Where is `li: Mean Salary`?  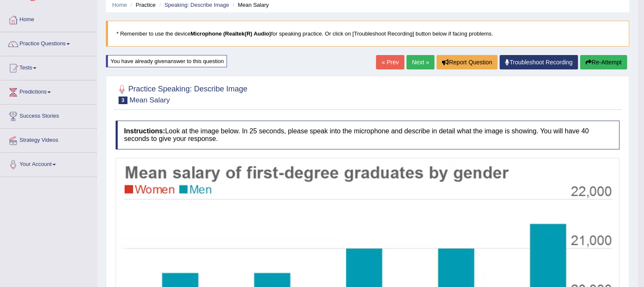 li: Mean Salary is located at coordinates (249, 4).